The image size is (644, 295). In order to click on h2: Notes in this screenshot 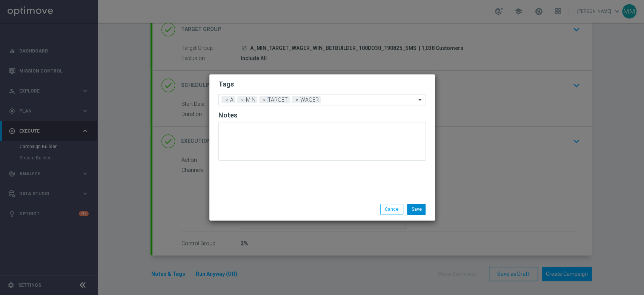, I will do `click(322, 115)`.